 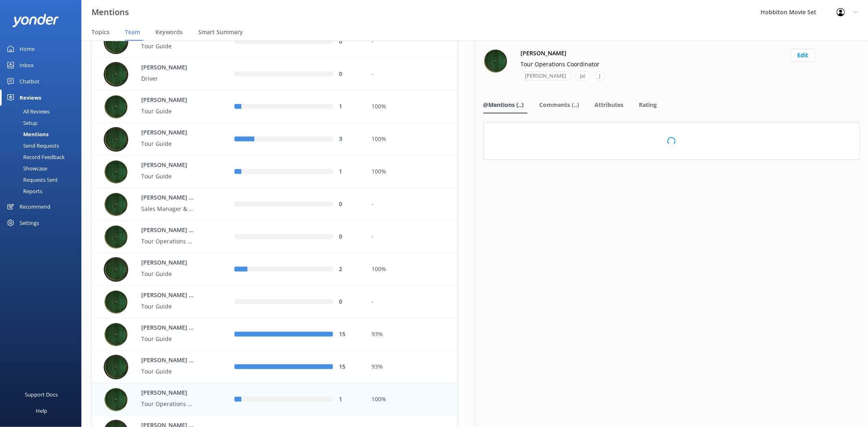 What do you see at coordinates (168, 242) in the screenshot?
I see `p: Tour Operations Co-Ordinator` at bounding box center [168, 242].